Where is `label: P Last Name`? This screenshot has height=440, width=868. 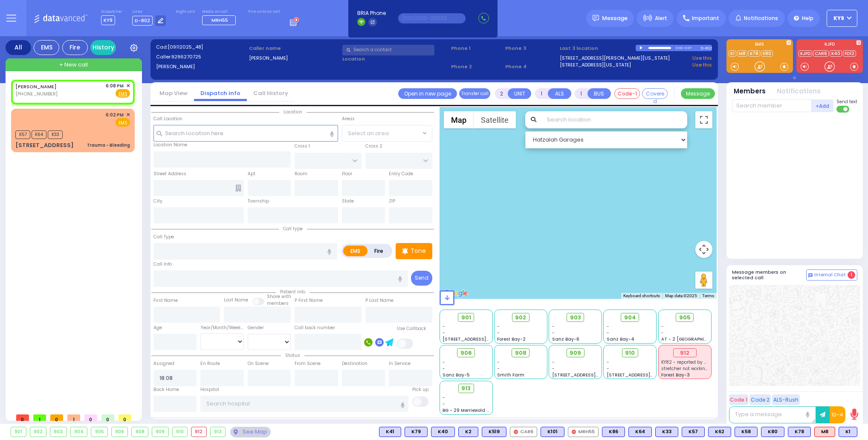
label: P Last Name is located at coordinates (380, 300).